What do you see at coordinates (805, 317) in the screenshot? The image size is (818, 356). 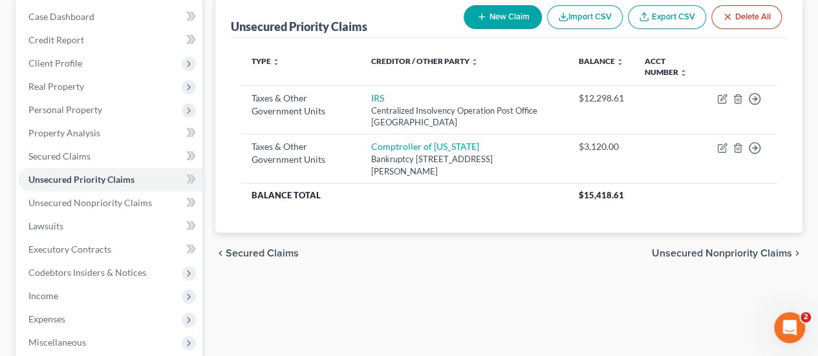 I see `span: 2` at bounding box center [805, 317].